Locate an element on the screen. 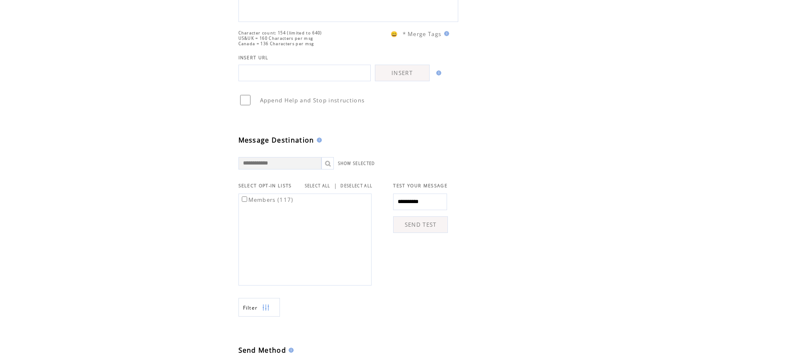 This screenshot has height=356, width=790. label: Members (117) is located at coordinates (267, 200).